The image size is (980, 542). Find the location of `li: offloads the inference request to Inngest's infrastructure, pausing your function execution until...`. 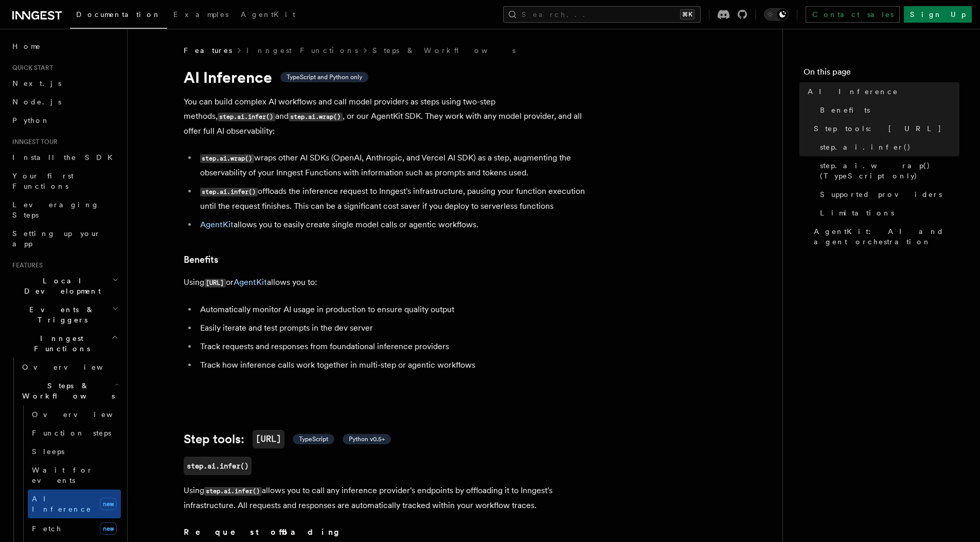

li: offloads the inference request to Inngest's infrastructure, pausing your function execution until... is located at coordinates (397, 199).